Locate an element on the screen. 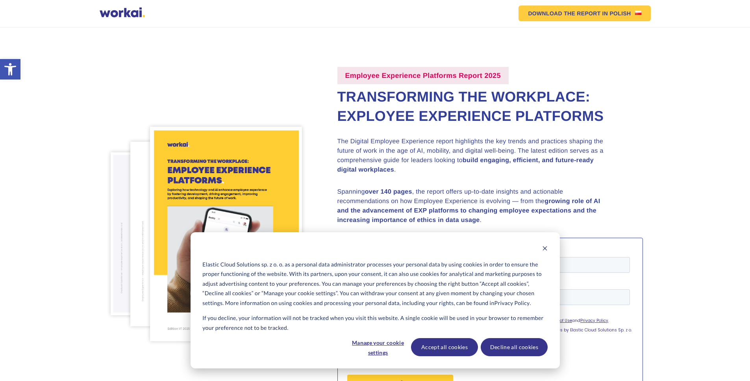 The height and width of the screenshot is (381, 750). a: DOWNLOAD THE REPORTIN POLISHPolish flag is located at coordinates (585, 13).